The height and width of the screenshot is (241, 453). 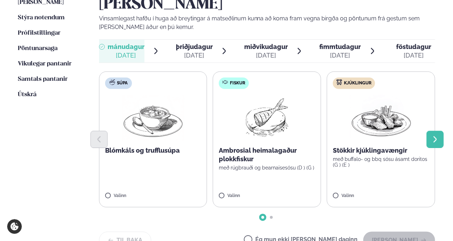 I want to click on span: föstudagur, so click(x=414, y=47).